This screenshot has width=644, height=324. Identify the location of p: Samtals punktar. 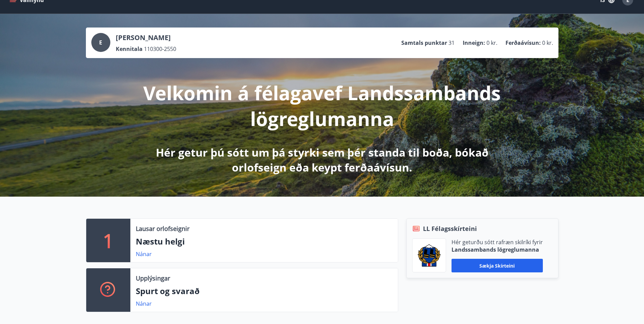
(424, 43).